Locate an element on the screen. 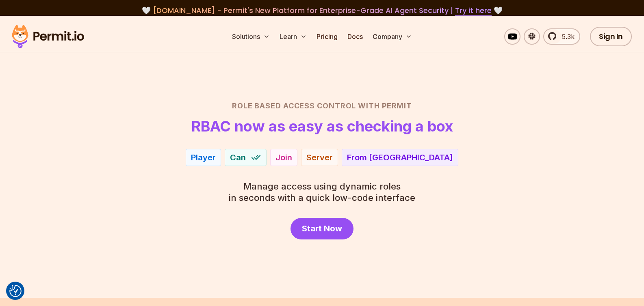  p: in seconds with a quick low-code interface is located at coordinates (321, 192).